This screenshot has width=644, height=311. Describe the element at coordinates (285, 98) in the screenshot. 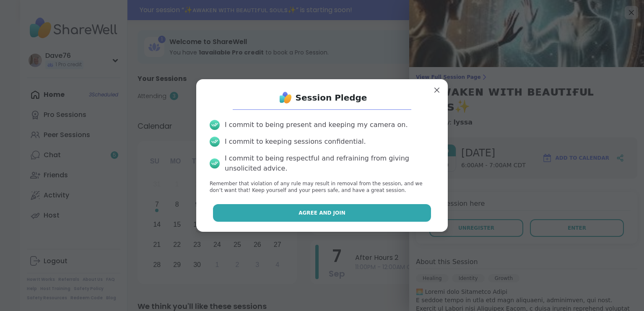

I see `img: ShareWell Logo` at that location.